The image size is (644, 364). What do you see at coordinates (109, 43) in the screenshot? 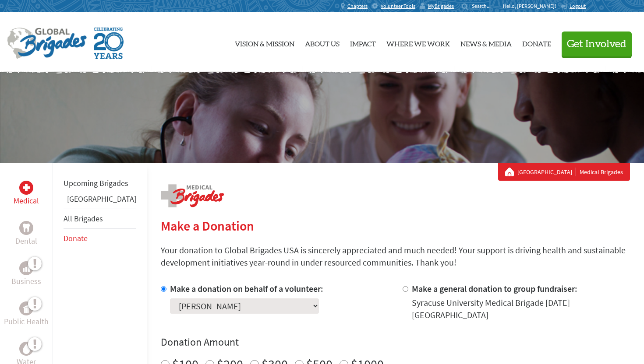
I see `img: Global Brigades Celebrating 20 Years` at bounding box center [109, 43].